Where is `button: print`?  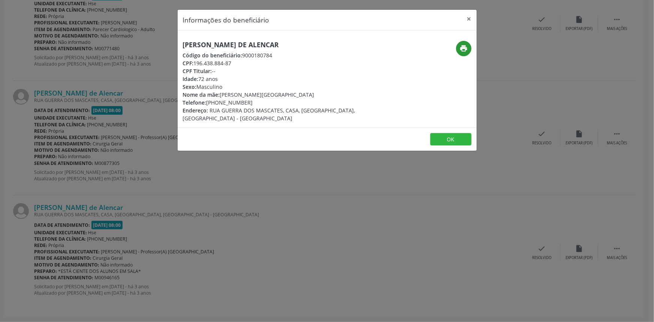
button: print is located at coordinates (464, 48).